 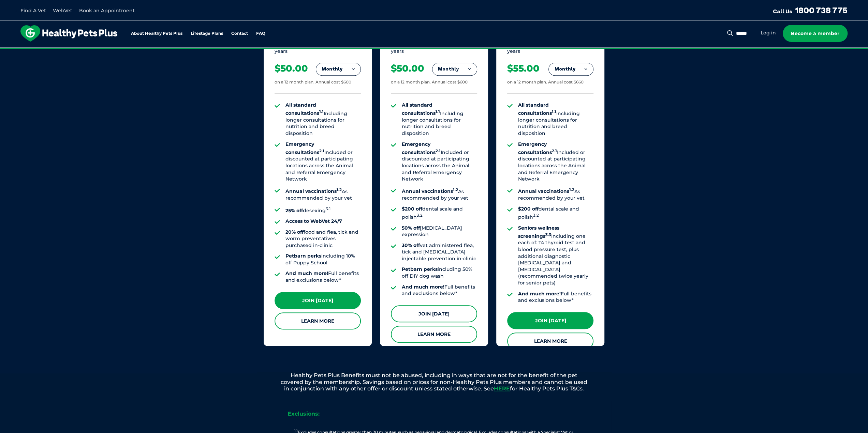 I want to click on strong: 30% off, so click(x=411, y=246).